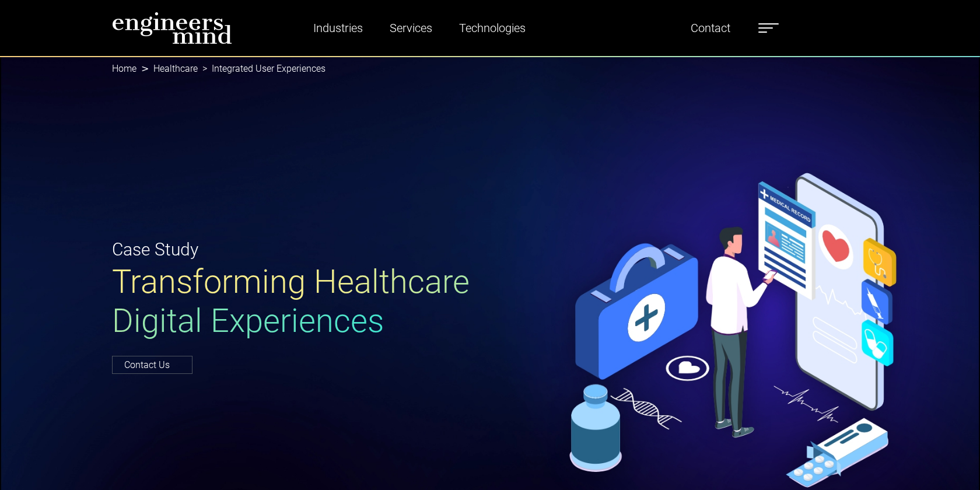 Image resolution: width=980 pixels, height=490 pixels. What do you see at coordinates (298, 249) in the screenshot?
I see `p: Case Study` at bounding box center [298, 249].